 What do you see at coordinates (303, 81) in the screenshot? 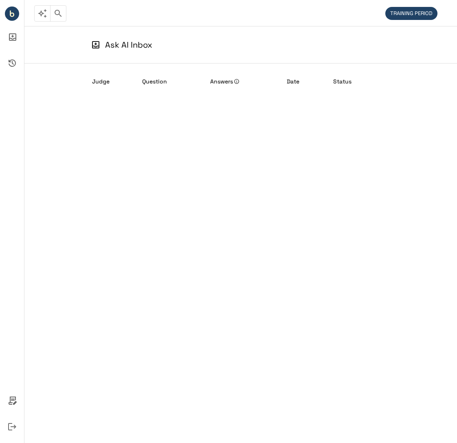
I see `th: Date` at bounding box center [303, 81].